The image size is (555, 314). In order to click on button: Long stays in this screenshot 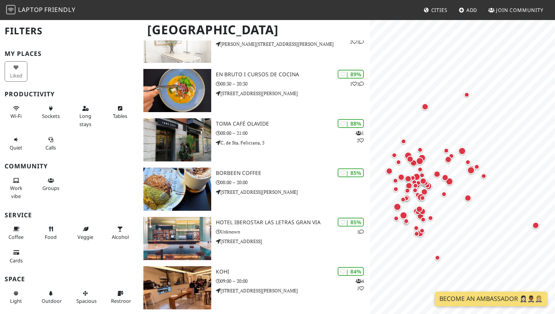, I will do `click(85, 116)`.